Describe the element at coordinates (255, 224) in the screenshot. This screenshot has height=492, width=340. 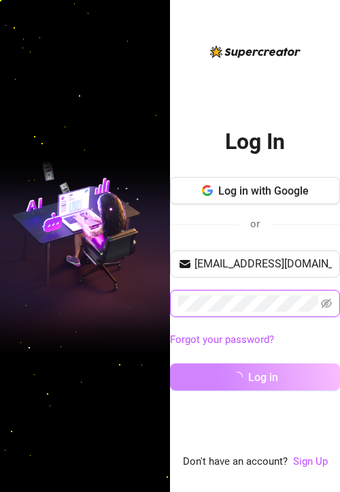
I see `span: or` at that location.